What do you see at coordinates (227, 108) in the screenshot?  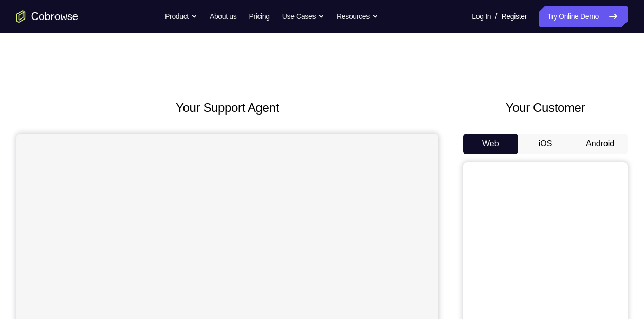 I see `h2: Your Support Agent` at bounding box center [227, 108].